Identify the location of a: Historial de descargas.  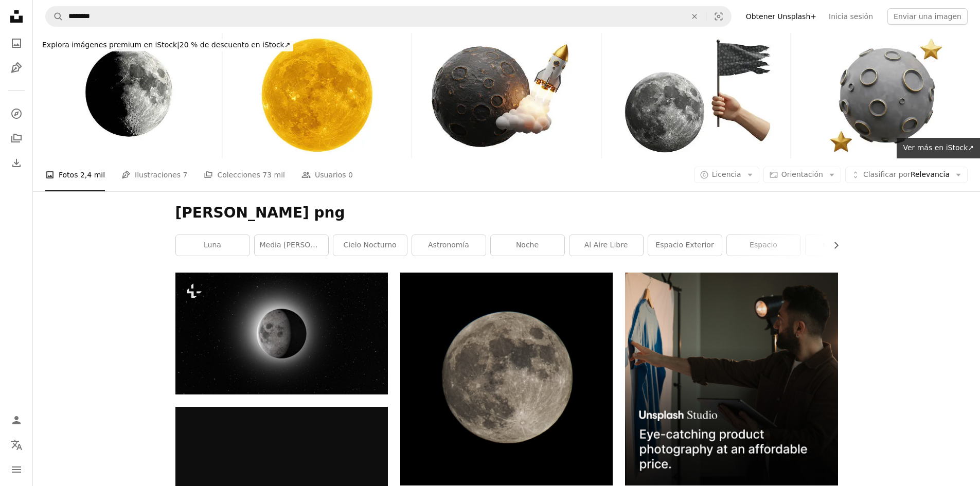
(17, 163).